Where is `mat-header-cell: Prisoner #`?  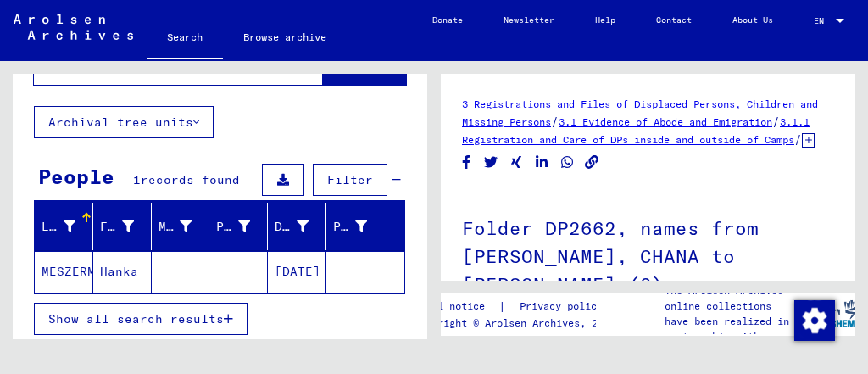 mat-header-cell: Prisoner # is located at coordinates (366, 226).